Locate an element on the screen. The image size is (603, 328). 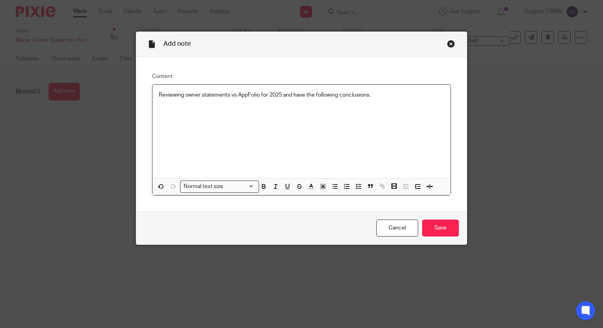
a: Cancel is located at coordinates (397, 228).